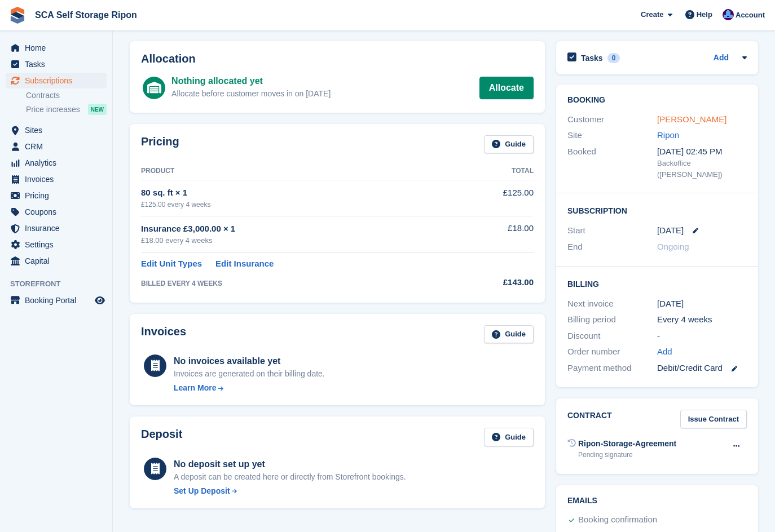 Image resolution: width=775 pixels, height=532 pixels. What do you see at coordinates (507, 88) in the screenshot?
I see `a: Allocate` at bounding box center [507, 88].